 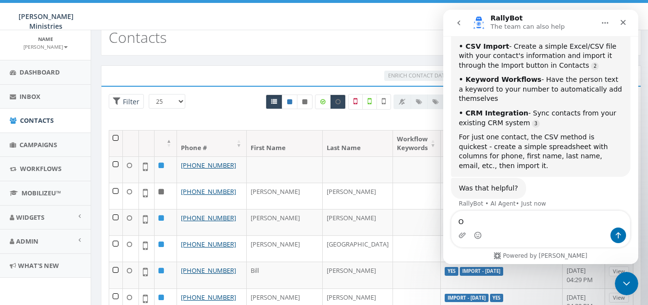 I want to click on span: MobilizeU™, so click(x=41, y=193).